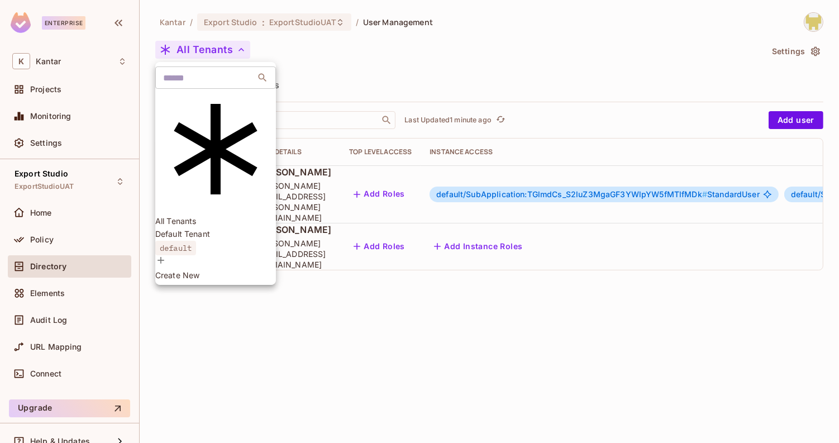 Image resolution: width=839 pixels, height=443 pixels. Describe the element at coordinates (46, 89) in the screenshot. I see `span: Projects` at that location.